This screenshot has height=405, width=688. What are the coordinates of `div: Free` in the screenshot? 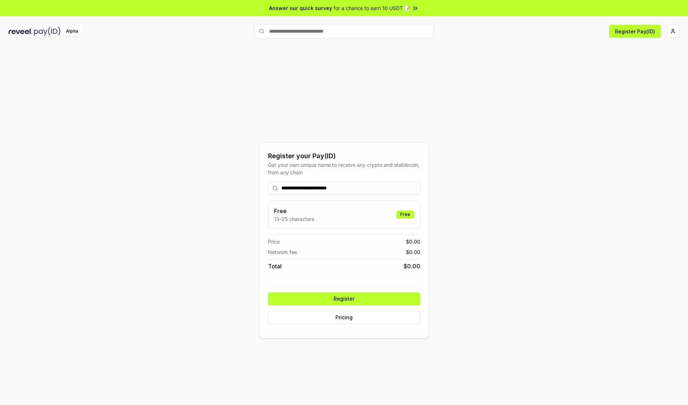 It's located at (405, 214).